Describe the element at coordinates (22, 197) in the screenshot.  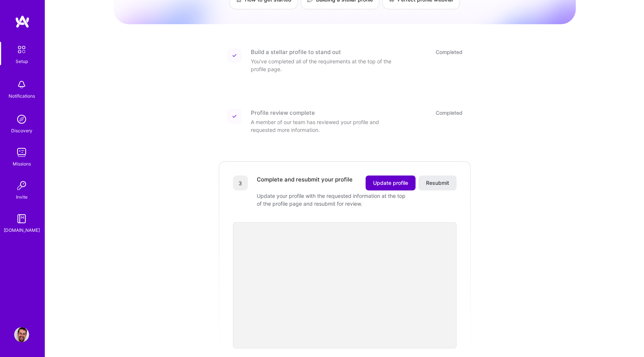
I see `div: Invite` at that location.